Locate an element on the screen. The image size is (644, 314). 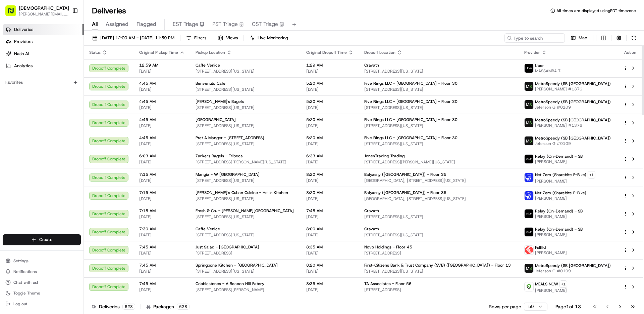
span: Jeferson G #0109 is located at coordinates (573, 107).